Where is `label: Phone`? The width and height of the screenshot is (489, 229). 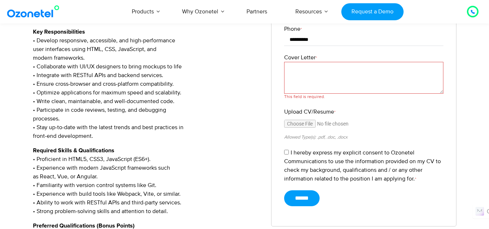 label: Phone is located at coordinates (364, 29).